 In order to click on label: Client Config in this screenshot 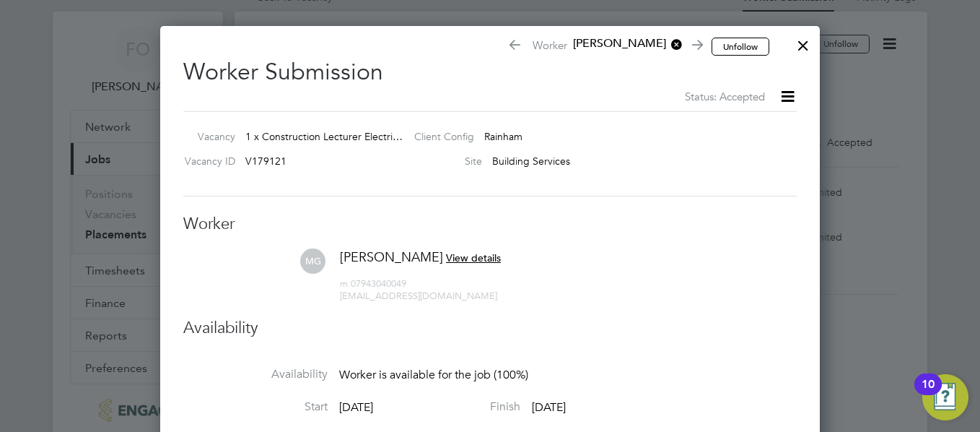, I will do `click(438, 137)`.